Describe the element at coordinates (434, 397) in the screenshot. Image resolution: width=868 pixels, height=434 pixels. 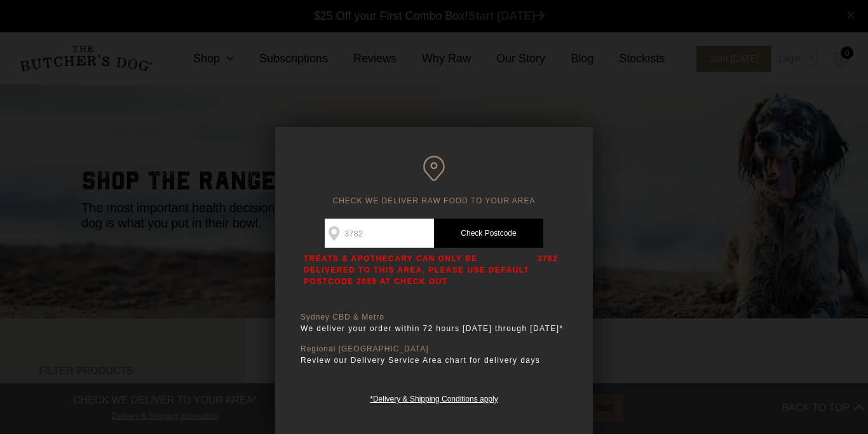
I see `a: *Delivery & Shipping Conditions apply` at that location.